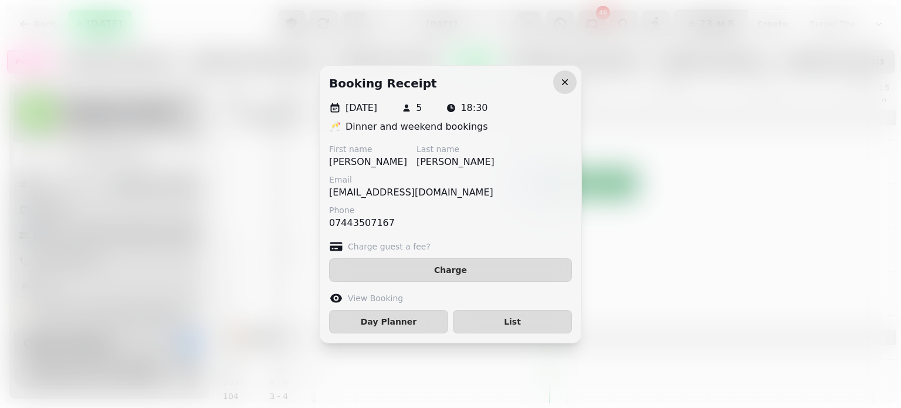 The image size is (901, 408). I want to click on span: Day Planner, so click(388, 321).